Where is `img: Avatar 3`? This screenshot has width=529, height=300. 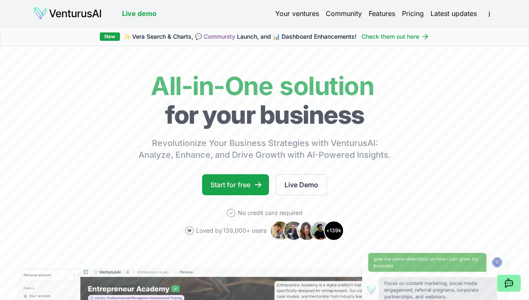
img: Avatar 3 is located at coordinates (307, 231).